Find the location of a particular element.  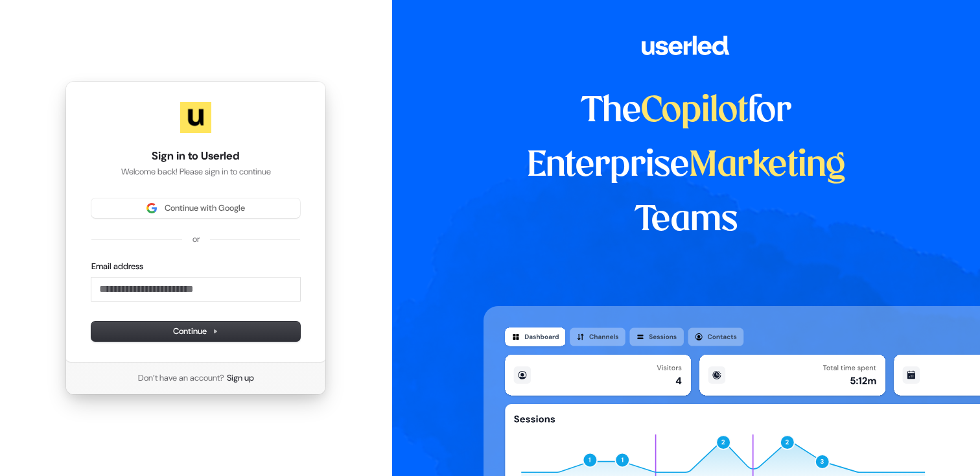

h1: The for Enterprise Teams is located at coordinates (686, 166).